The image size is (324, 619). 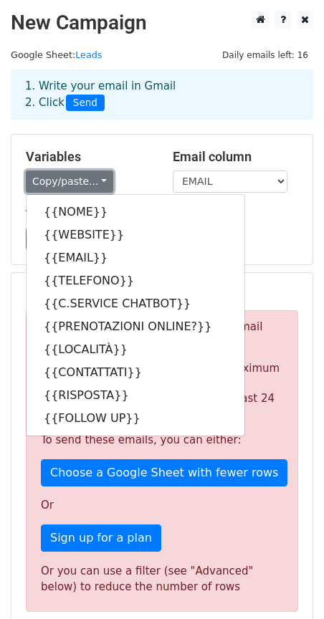 I want to click on a: {{C.SERVICE CHATBOT}}, so click(x=135, y=304).